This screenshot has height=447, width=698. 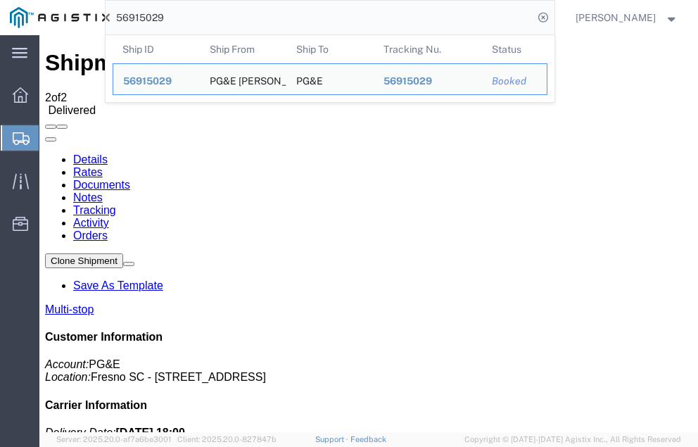 What do you see at coordinates (41, 397) in the screenshot?
I see `i: Delivery Date:` at bounding box center [41, 397].